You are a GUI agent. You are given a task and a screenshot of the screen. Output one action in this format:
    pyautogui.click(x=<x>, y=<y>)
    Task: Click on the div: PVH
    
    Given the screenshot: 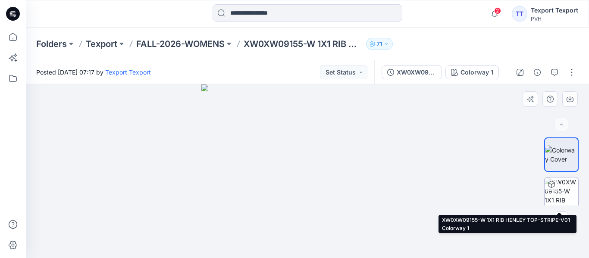 What is the action you would take?
    pyautogui.click(x=555, y=19)
    